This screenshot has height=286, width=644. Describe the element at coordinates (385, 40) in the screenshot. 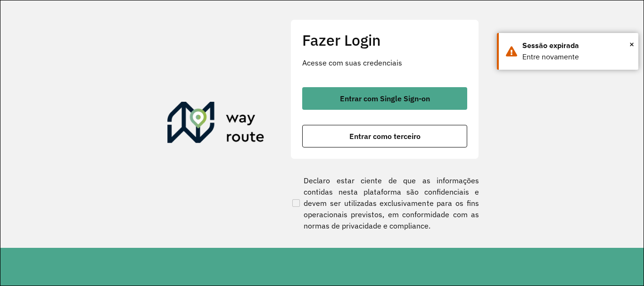

I see `h2: Fazer Login` at that location.